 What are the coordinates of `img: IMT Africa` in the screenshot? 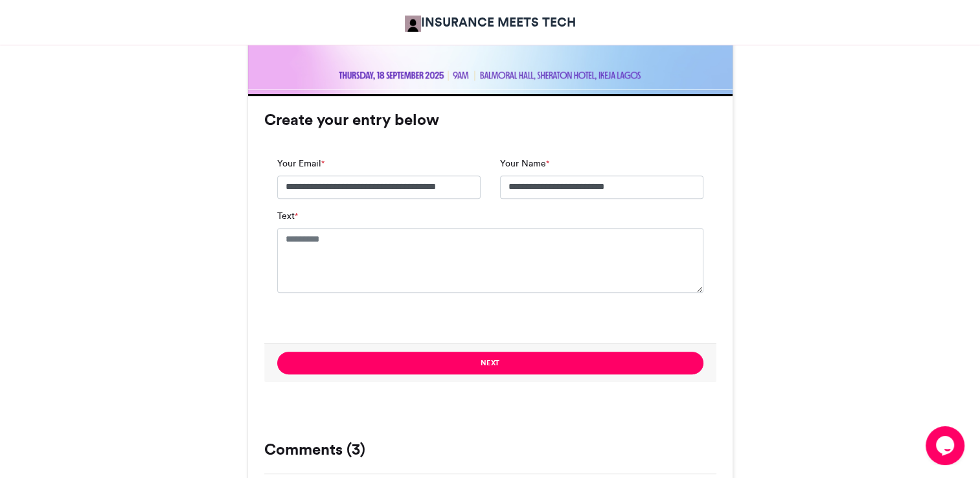 It's located at (413, 23).